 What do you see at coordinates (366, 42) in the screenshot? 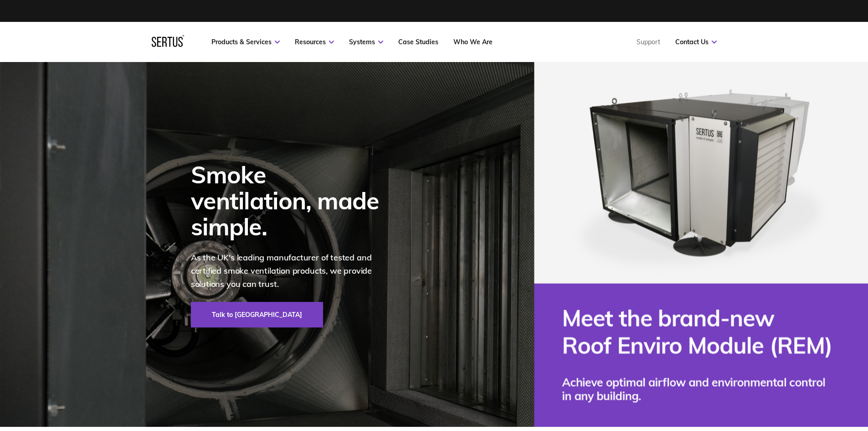
I see `a: Systems` at bounding box center [366, 42].